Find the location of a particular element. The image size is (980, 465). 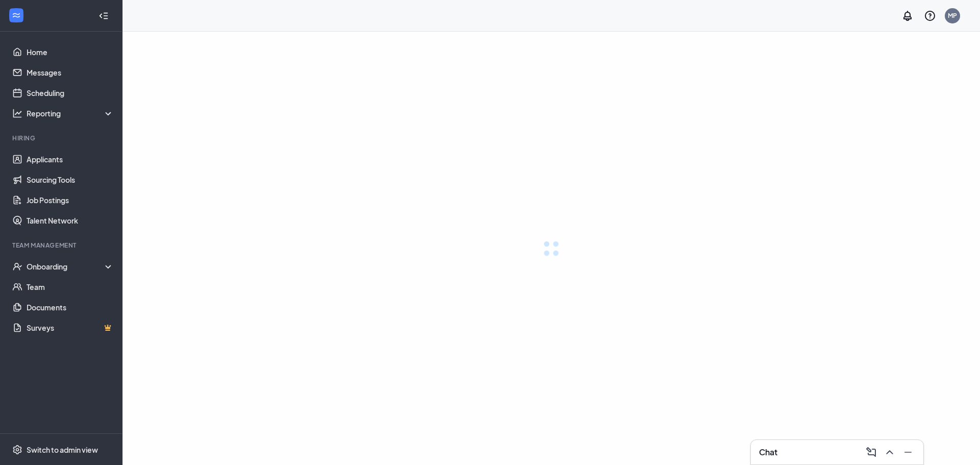

svg: Settings is located at coordinates (17, 449).